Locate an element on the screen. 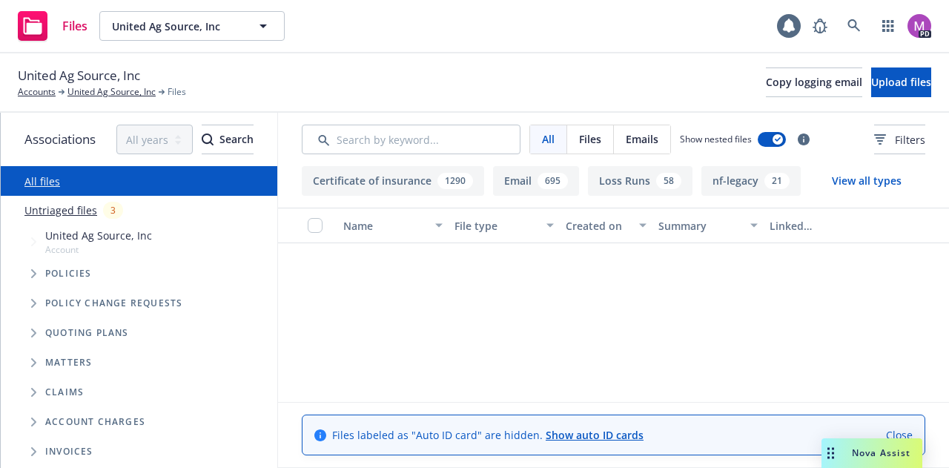 The height and width of the screenshot is (468, 949). button: Summary is located at coordinates (708, 225).